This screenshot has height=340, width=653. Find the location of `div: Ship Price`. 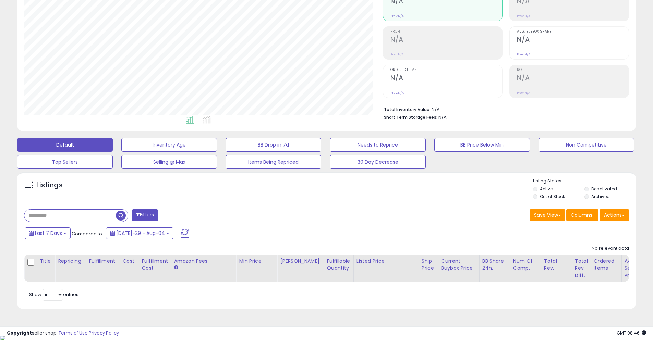

div: Ship Price is located at coordinates (428, 265).